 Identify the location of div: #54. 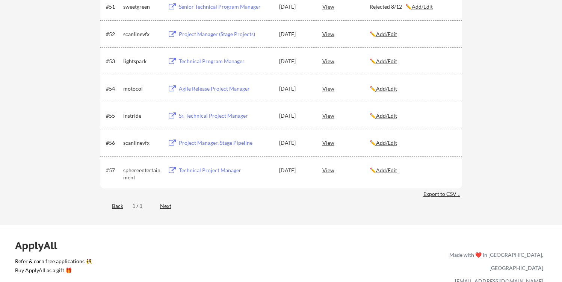
(113, 89).